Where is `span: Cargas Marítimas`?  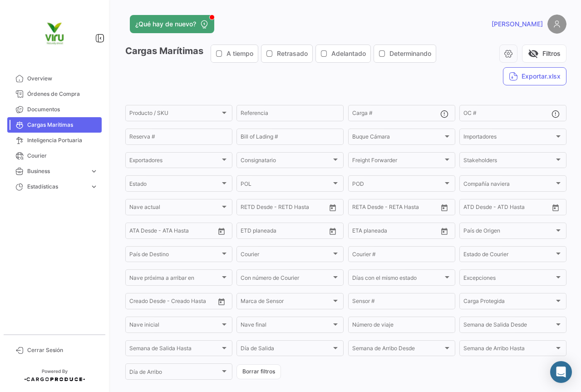
span: Cargas Marítimas is located at coordinates (63, 125).